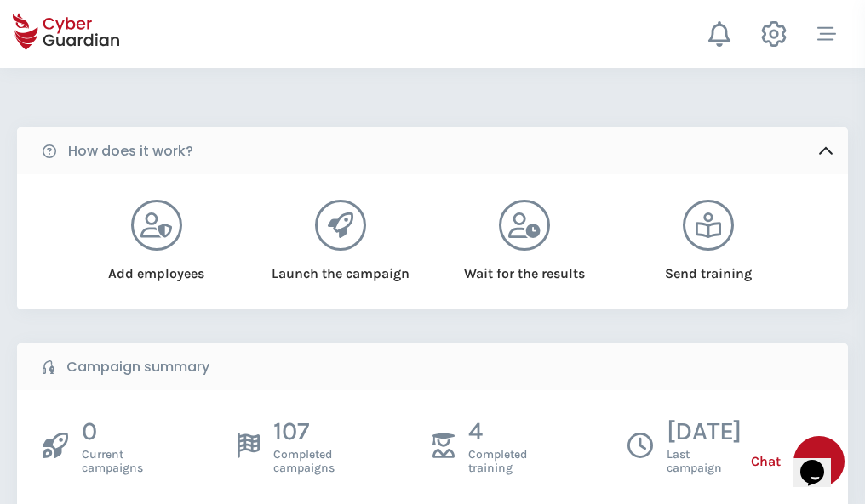  I want to click on div: Add employees, so click(155, 267).